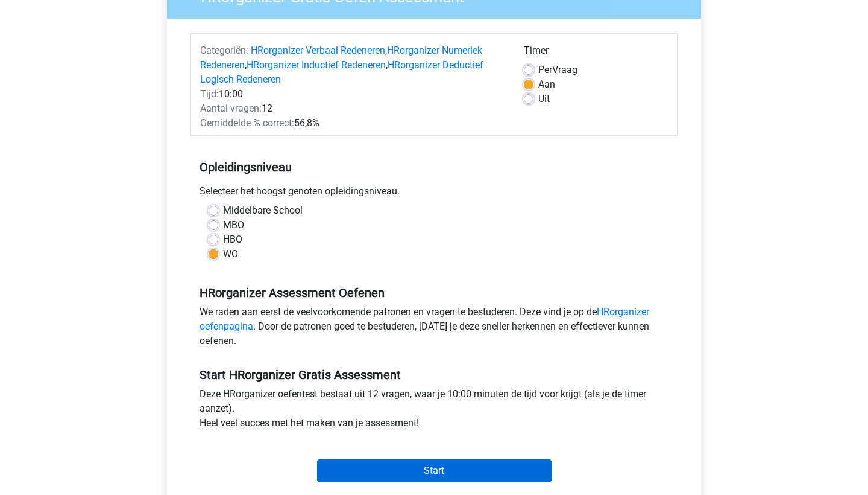 Image resolution: width=868 pixels, height=495 pixels. Describe the element at coordinates (434, 329) in the screenshot. I see `div: We raden aan eerst de veelvoorkomende patronen en vragen te bestuderen. Deze vind je op de . Door...` at that location.